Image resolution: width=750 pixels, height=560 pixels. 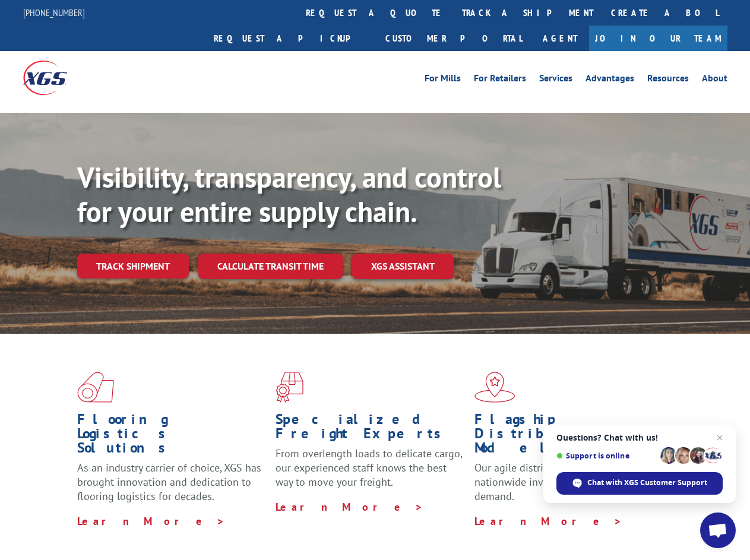 I want to click on a: About, so click(x=715, y=80).